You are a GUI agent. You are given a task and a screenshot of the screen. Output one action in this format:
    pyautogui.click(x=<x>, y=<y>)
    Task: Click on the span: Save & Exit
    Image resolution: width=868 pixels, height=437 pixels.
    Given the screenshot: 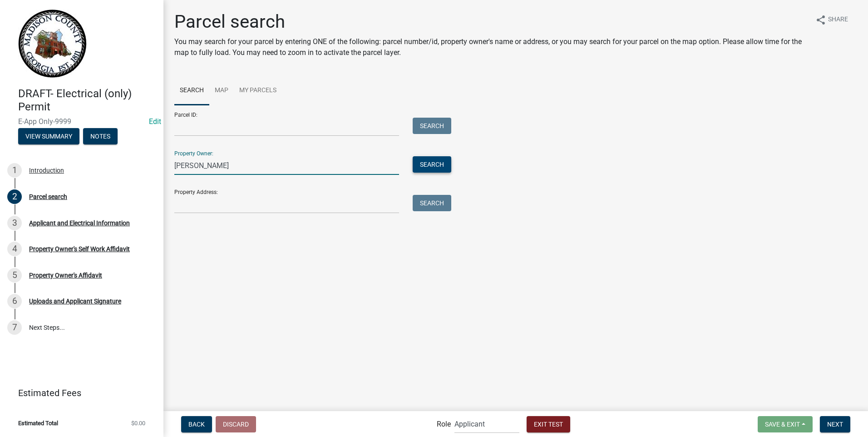 What is the action you would take?
    pyautogui.click(x=783, y=424)
    